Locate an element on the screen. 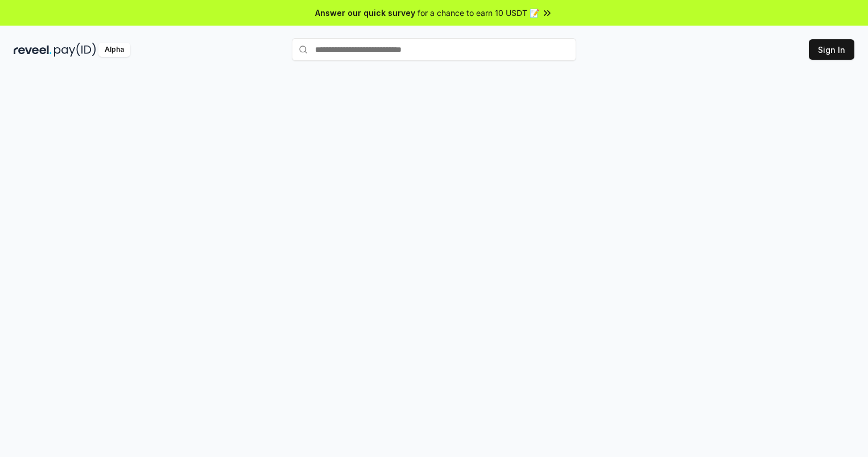 The height and width of the screenshot is (457, 868). button: Sign In is located at coordinates (831, 50).